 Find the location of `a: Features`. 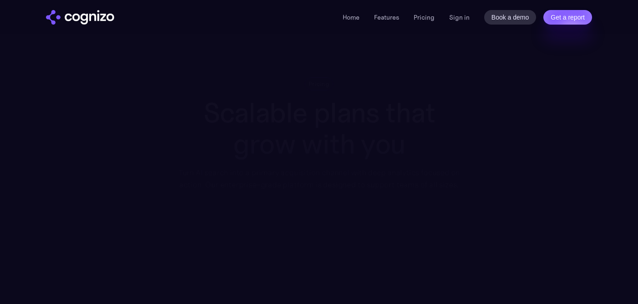

a: Features is located at coordinates (386, 17).